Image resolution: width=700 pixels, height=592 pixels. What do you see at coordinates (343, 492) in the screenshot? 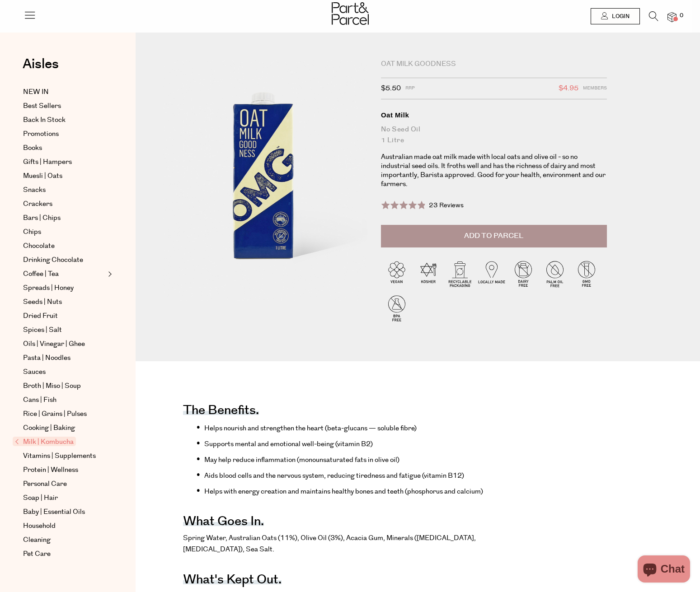
I see `span: Helps with energy creation and maintains healthy bones and teeth (phosphorus and calcium)` at bounding box center [343, 492].